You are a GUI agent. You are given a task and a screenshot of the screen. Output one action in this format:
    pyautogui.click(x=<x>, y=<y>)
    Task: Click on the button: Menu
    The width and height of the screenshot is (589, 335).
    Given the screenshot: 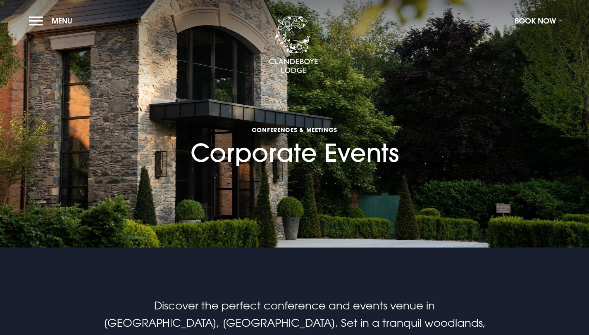 What is the action you would take?
    pyautogui.click(x=52, y=21)
    